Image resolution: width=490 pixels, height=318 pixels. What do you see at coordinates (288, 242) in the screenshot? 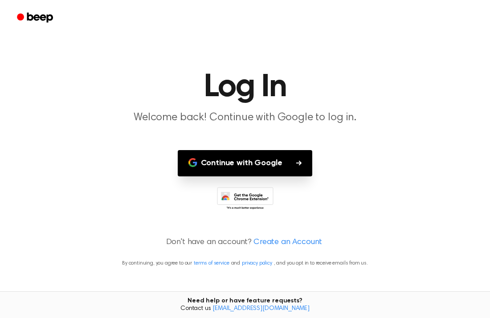
I see `a: Create an Account` at bounding box center [288, 242].